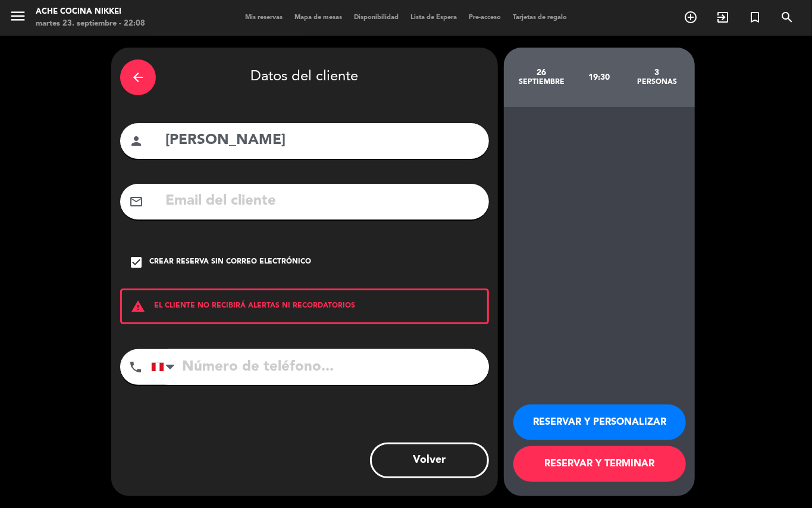 The height and width of the screenshot is (508, 812). What do you see at coordinates (599, 78) in the screenshot?
I see `div: 19:30` at bounding box center [599, 78].